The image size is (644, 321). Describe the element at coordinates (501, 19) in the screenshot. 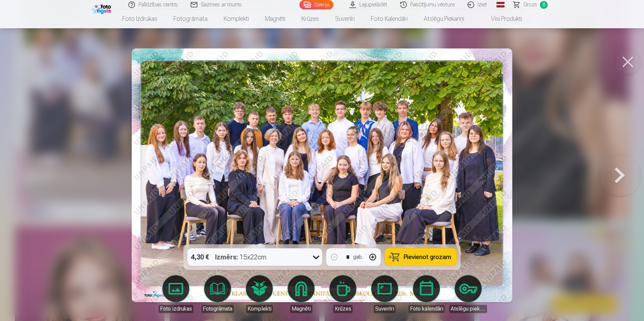

I see `a: Visi produkti` at that location.